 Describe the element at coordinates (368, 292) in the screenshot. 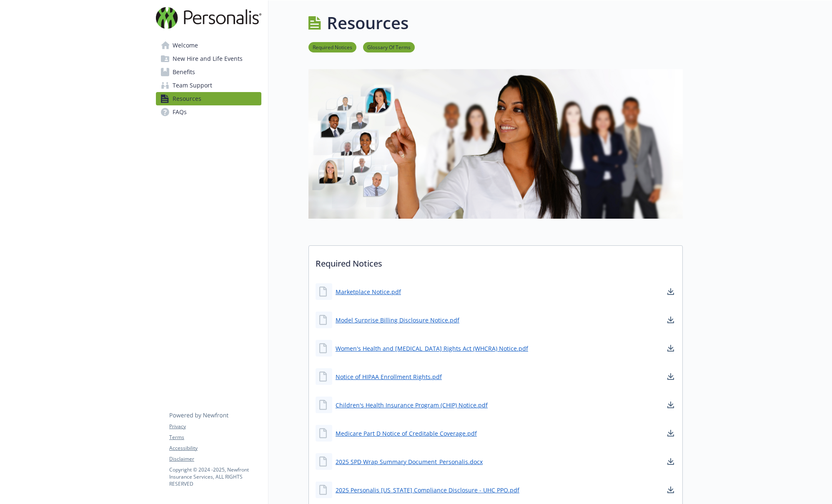

I see `a: Marketplace Notice.pdf` at that location.